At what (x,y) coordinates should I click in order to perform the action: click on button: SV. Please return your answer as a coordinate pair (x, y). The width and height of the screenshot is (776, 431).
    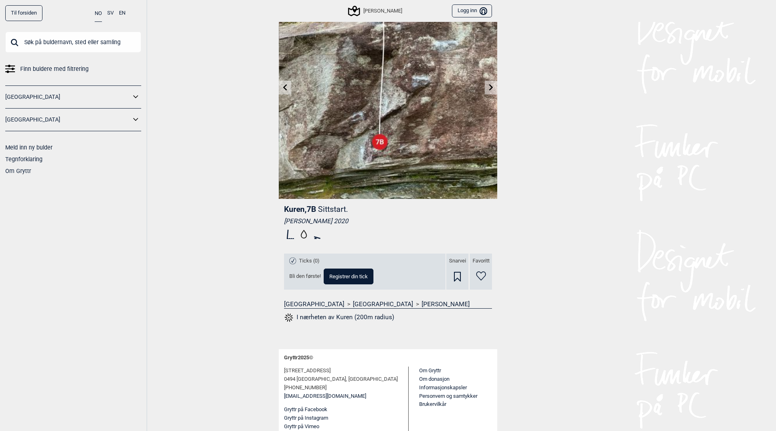
    Looking at the image, I should click on (110, 13).